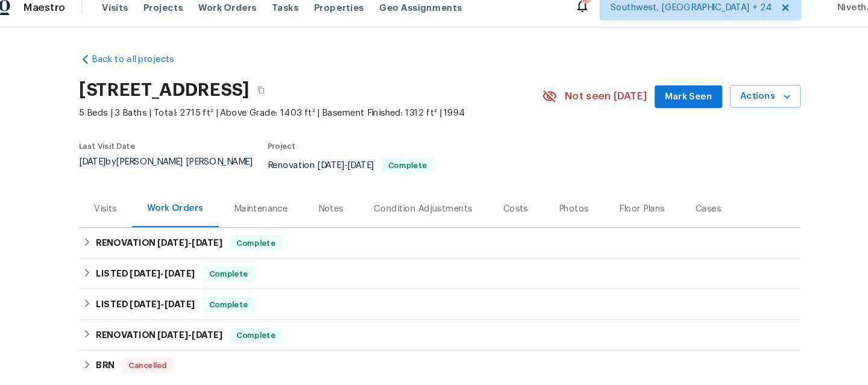 The height and width of the screenshot is (385, 868). Describe the element at coordinates (266, 97) in the screenshot. I see `button: Copy Address` at that location.